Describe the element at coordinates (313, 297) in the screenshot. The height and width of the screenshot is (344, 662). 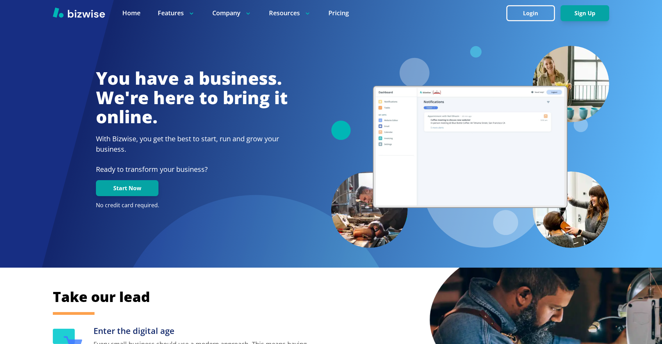
I see `h2: Take our lead` at that location.